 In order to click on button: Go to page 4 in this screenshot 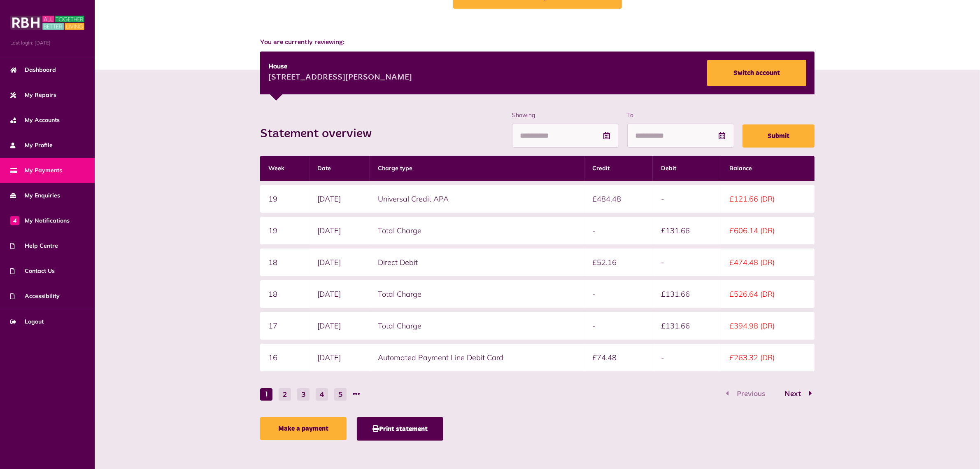, I will do `click(322, 394)`.